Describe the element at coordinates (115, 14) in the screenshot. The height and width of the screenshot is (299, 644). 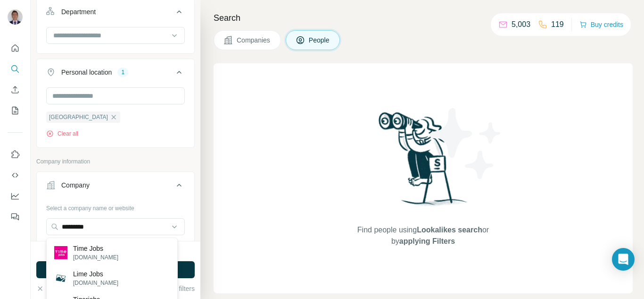
I see `button: Department` at that location.